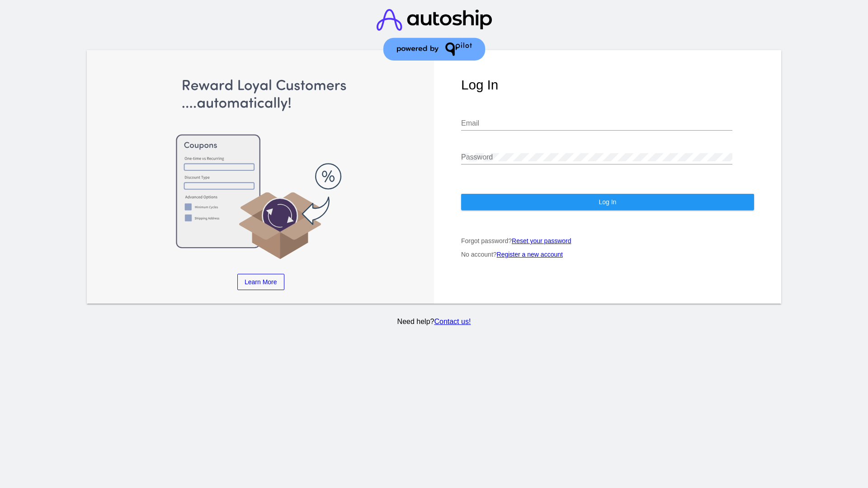 This screenshot has height=488, width=868. Describe the element at coordinates (607, 202) in the screenshot. I see `button: Log In` at that location.